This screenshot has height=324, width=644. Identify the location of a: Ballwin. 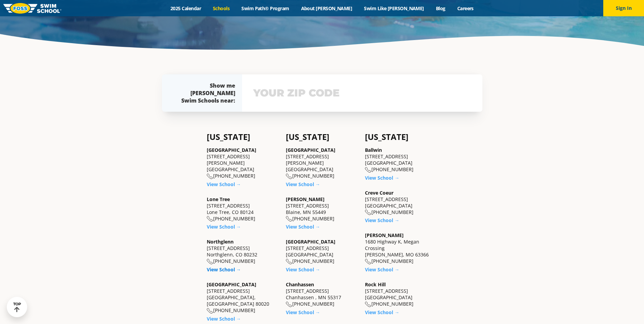
(373, 150).